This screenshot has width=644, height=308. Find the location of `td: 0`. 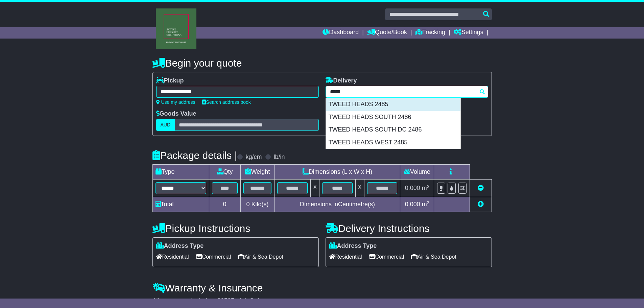

td: 0 is located at coordinates (224, 204).